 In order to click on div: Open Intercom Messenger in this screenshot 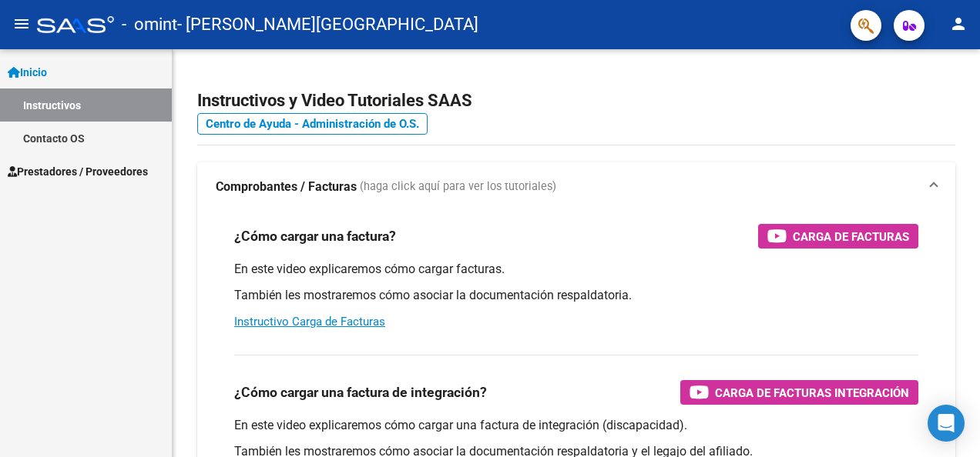, I will do `click(945, 424)`.